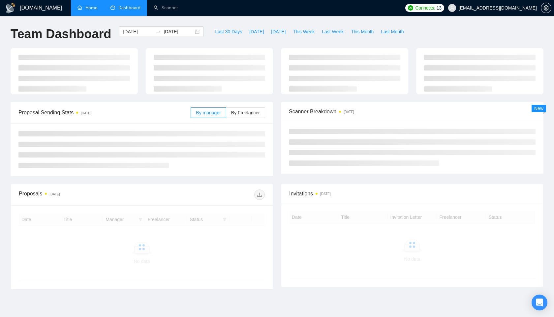  I want to click on a: homeHome, so click(87, 8).